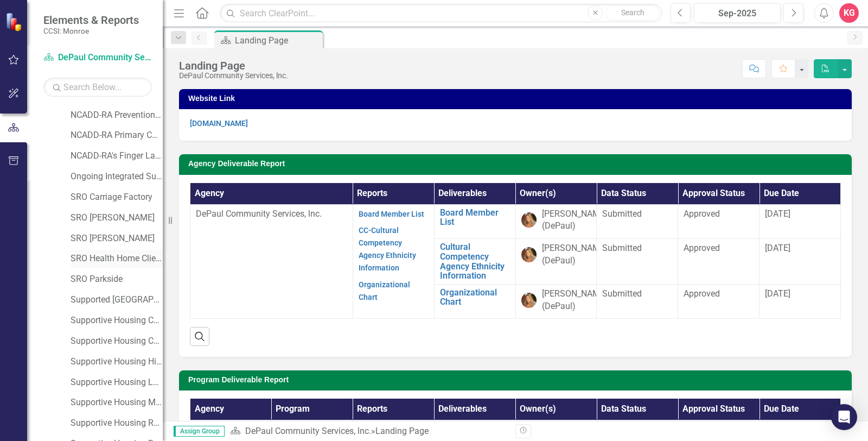 This screenshot has height=441, width=868. What do you see at coordinates (117, 383) in the screenshot?
I see `a: Supportive Housing Long Stay` at bounding box center [117, 383].